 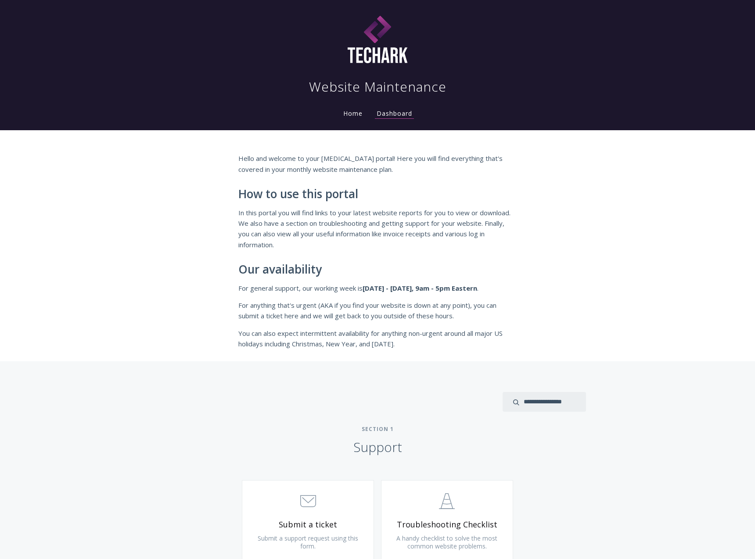 What do you see at coordinates (377, 229) in the screenshot?
I see `p: In this portal you will find links to your latest website reports for you to view or download. We...` at bounding box center [377, 229].